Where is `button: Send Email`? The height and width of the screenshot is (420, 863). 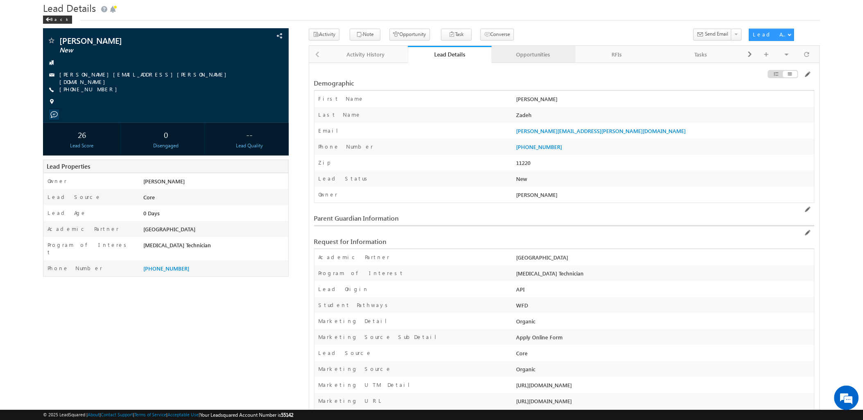
button: Send Email is located at coordinates (713, 34).